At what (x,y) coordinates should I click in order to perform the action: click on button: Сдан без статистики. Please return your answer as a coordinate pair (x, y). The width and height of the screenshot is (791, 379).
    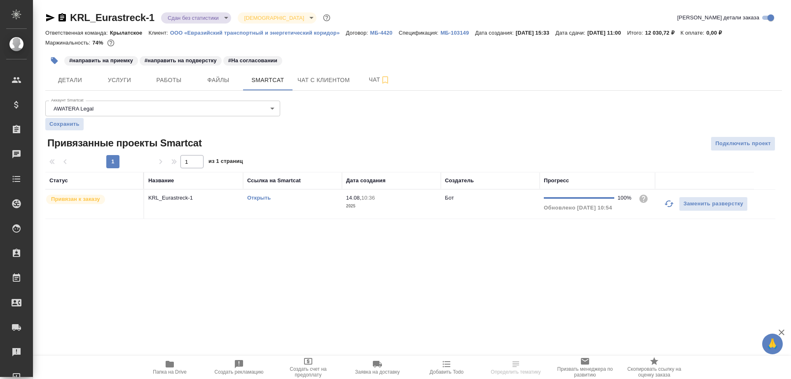
    Looking at the image, I should click on (193, 18).